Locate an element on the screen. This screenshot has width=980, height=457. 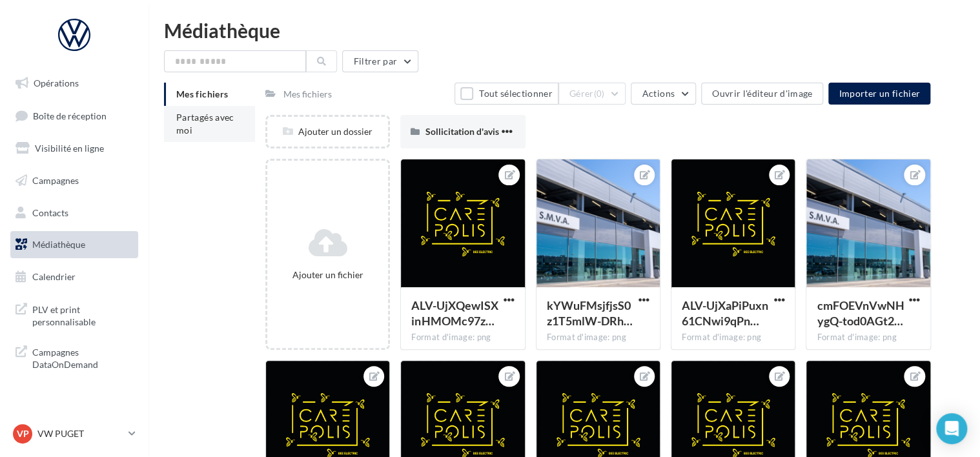
span: VP is located at coordinates (23, 434).